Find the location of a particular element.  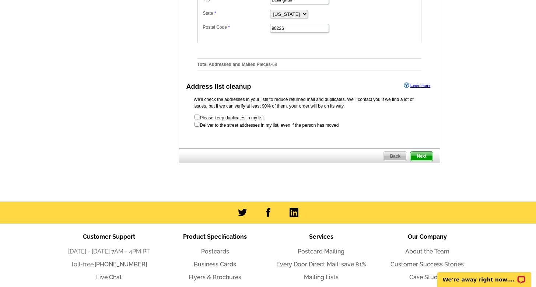

span: 69 is located at coordinates (275, 64).